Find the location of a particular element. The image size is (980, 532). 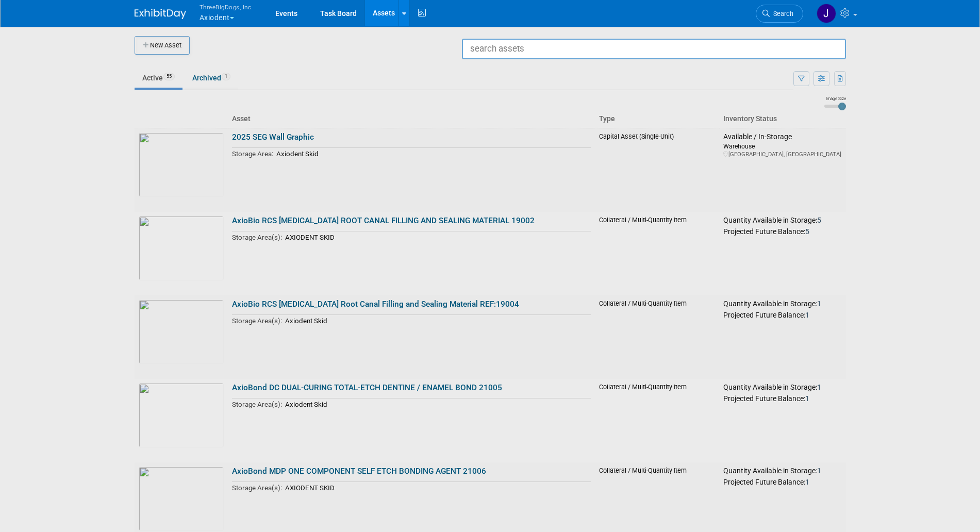

input: search assets is located at coordinates (653, 49).